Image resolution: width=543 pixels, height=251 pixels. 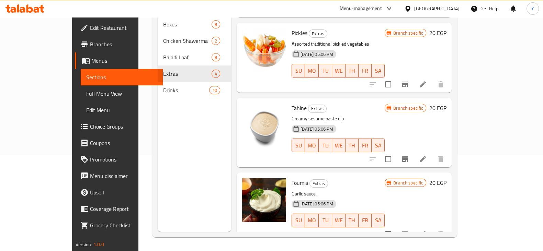 What do you see at coordinates (124, 193) in the screenshot?
I see `span: Upsell` at bounding box center [124, 193].